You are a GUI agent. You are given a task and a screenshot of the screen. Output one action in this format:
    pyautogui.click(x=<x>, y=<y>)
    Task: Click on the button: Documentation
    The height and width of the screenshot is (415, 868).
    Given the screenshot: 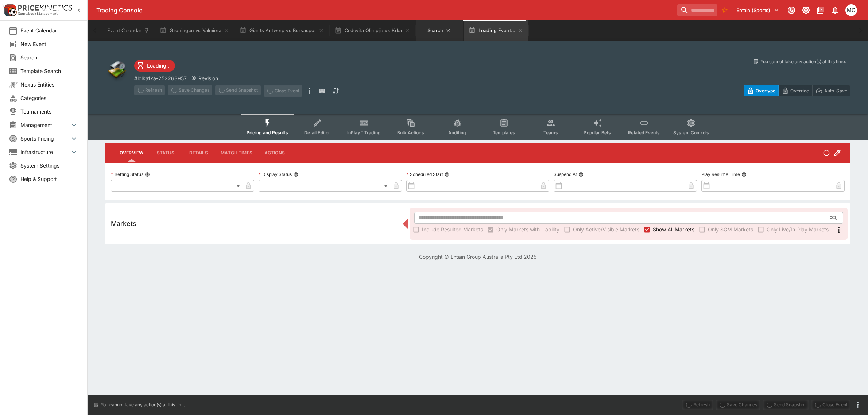 What is the action you would take?
    pyautogui.click(x=821, y=10)
    